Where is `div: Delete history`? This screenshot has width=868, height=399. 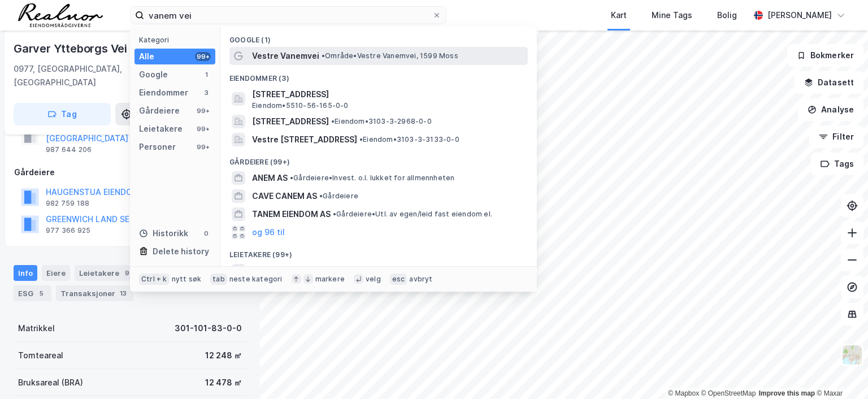 div: Delete history is located at coordinates (181, 252).